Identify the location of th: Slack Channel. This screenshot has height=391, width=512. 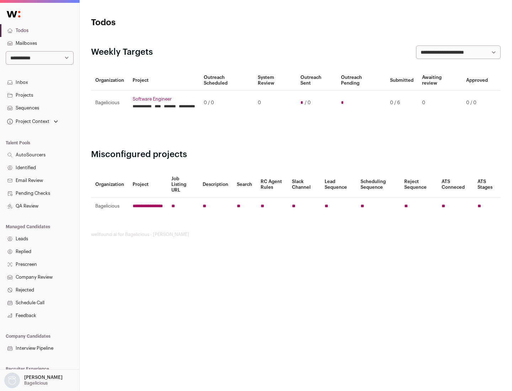
(304, 185).